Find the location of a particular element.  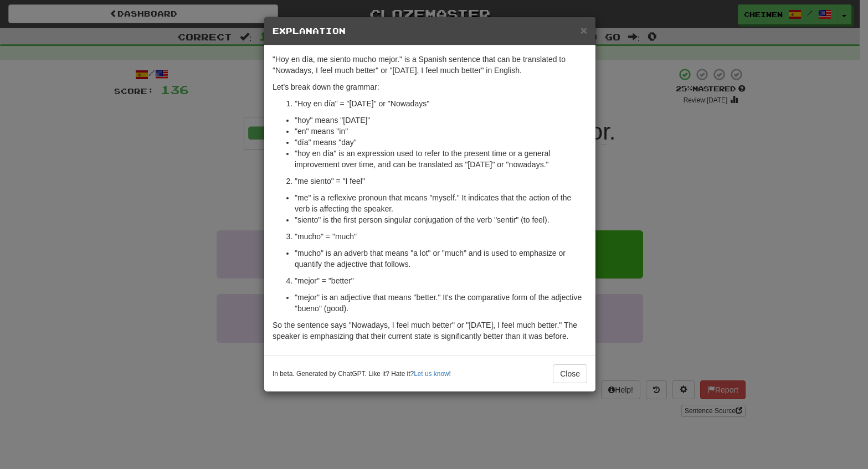

li: "me" is a reflexive pronoun that means "myself." It indicates that the action of the verb is affe... is located at coordinates (441, 203).